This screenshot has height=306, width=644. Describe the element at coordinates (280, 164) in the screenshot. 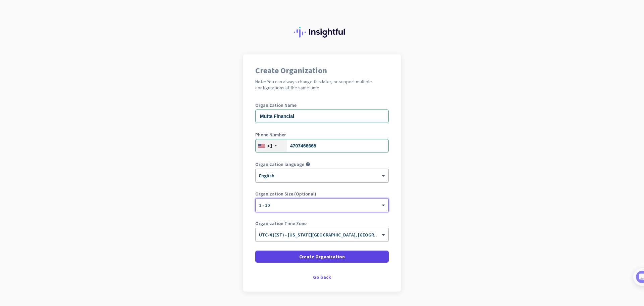

I see `label: Organization language` at that location.